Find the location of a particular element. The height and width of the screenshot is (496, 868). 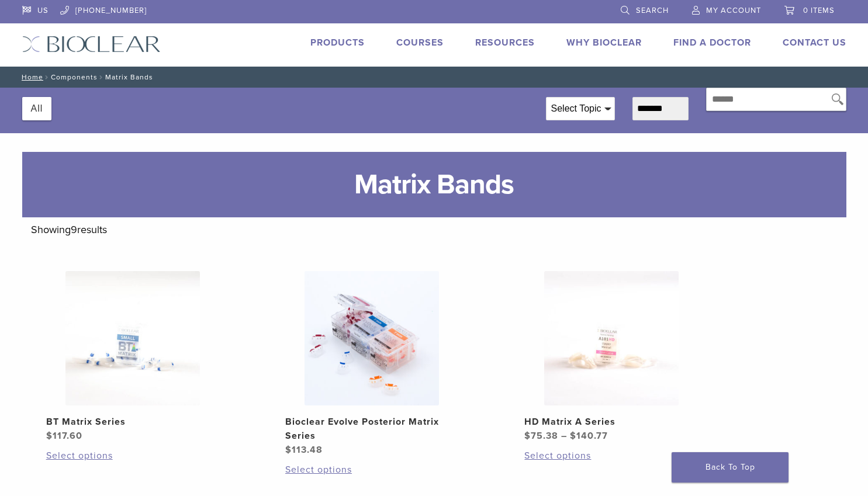

bdi: 117.60 is located at coordinates (65, 435).